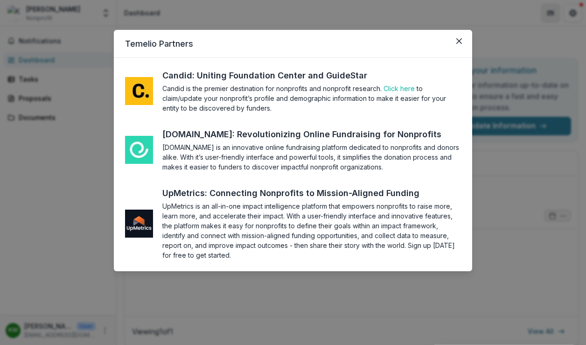  I want to click on section: UpMetrics is an all-in-one impact intelligence platform that empowers nonprofits to raise more, l..., so click(312, 231).